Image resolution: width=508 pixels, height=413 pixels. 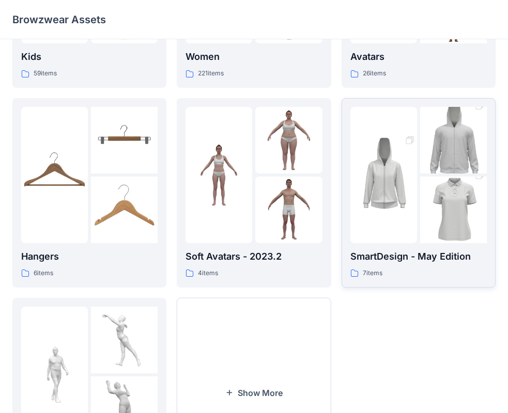 I want to click on p: Avatars, so click(x=419, y=57).